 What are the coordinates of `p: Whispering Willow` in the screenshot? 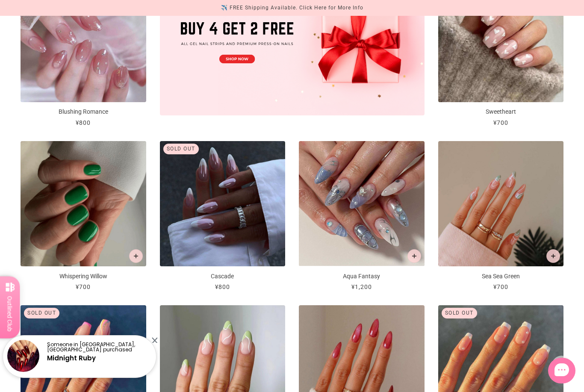 It's located at (83, 276).